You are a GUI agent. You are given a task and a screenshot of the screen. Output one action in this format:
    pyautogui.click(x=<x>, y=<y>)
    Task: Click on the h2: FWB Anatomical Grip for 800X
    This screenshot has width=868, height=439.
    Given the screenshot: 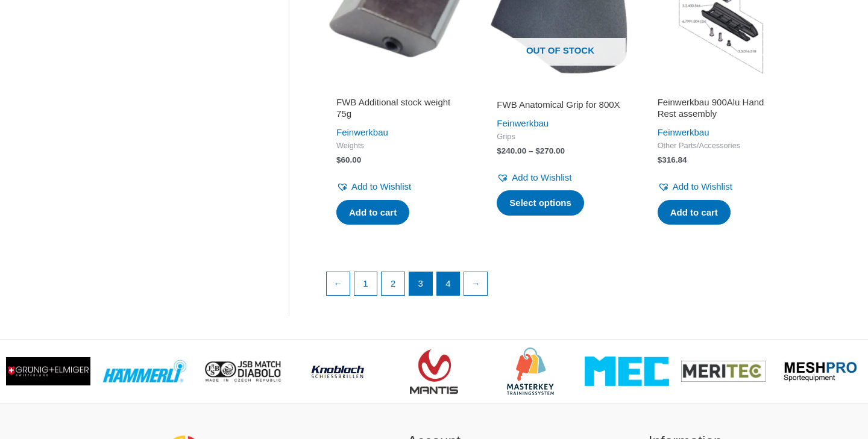 What is the action you would take?
    pyautogui.click(x=560, y=105)
    